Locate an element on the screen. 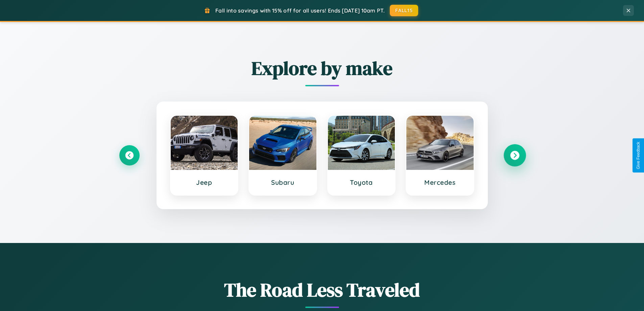 This screenshot has width=644, height=311. h3: Subaru is located at coordinates (283, 182).